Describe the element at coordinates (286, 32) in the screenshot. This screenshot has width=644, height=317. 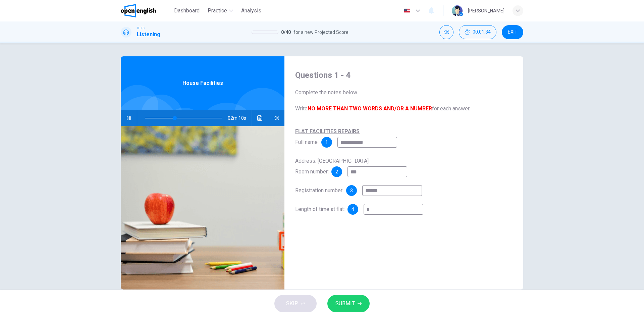
I see `span: 0 / 40` at that location.